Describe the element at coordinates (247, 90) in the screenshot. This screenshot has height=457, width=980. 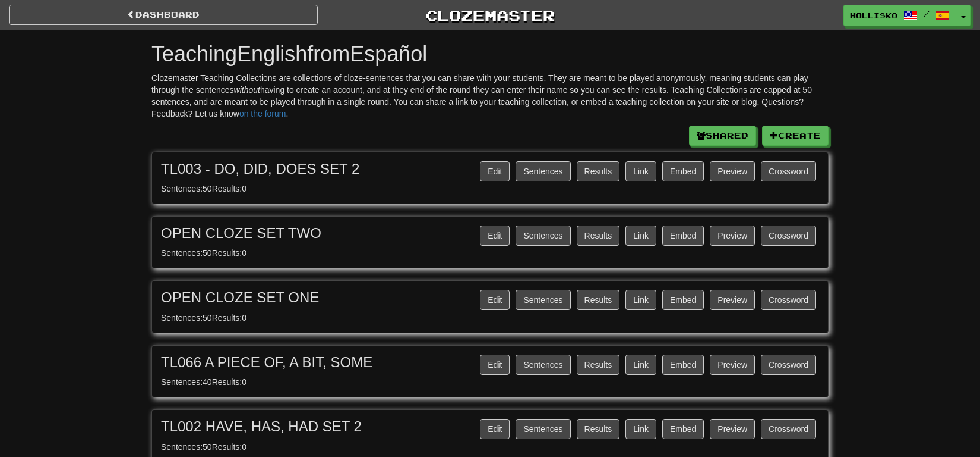
I see `em: without` at that location.